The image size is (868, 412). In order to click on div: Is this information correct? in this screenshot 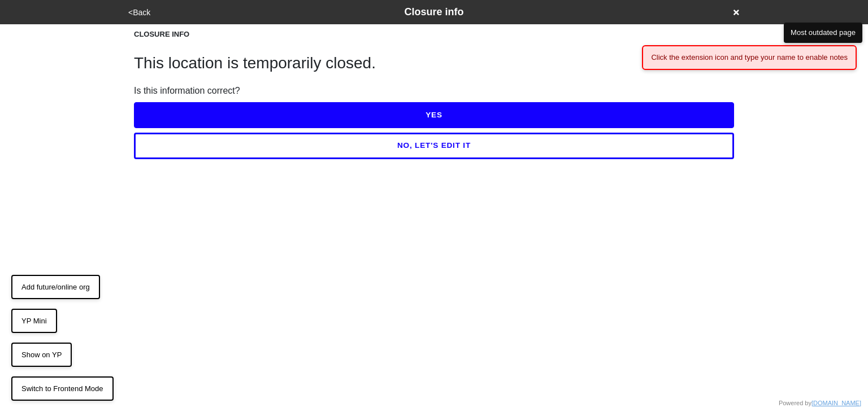, I will do `click(434, 91)`.